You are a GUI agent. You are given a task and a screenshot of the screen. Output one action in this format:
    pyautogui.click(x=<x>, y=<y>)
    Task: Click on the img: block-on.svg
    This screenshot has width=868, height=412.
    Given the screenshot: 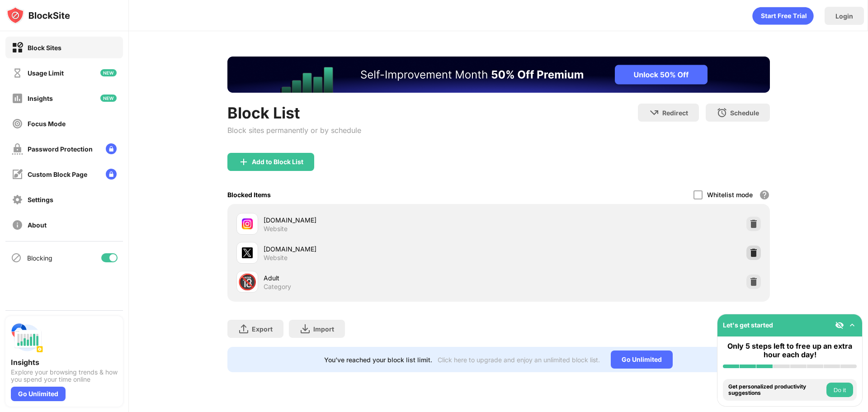 What is the action you would take?
    pyautogui.click(x=17, y=48)
    